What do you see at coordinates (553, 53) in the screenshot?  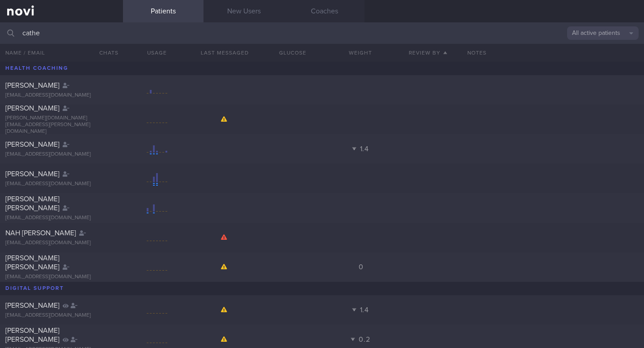 I see `div: Notes` at bounding box center [553, 53].